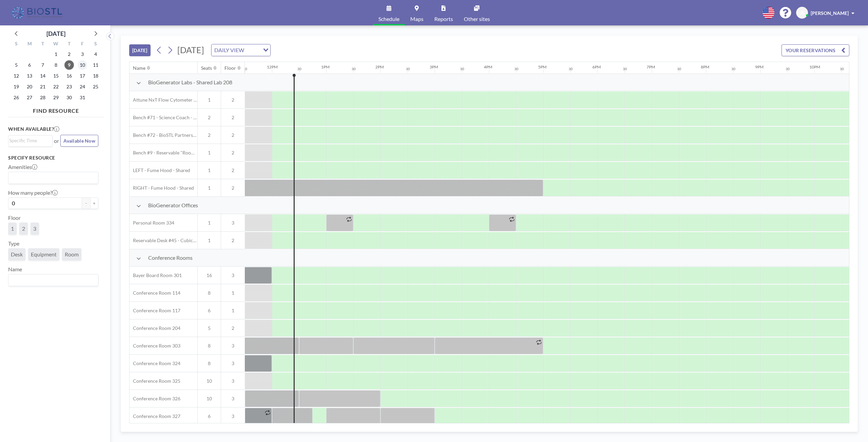  Describe the element at coordinates (38, 13) in the screenshot. I see `img: organization-logo` at that location.